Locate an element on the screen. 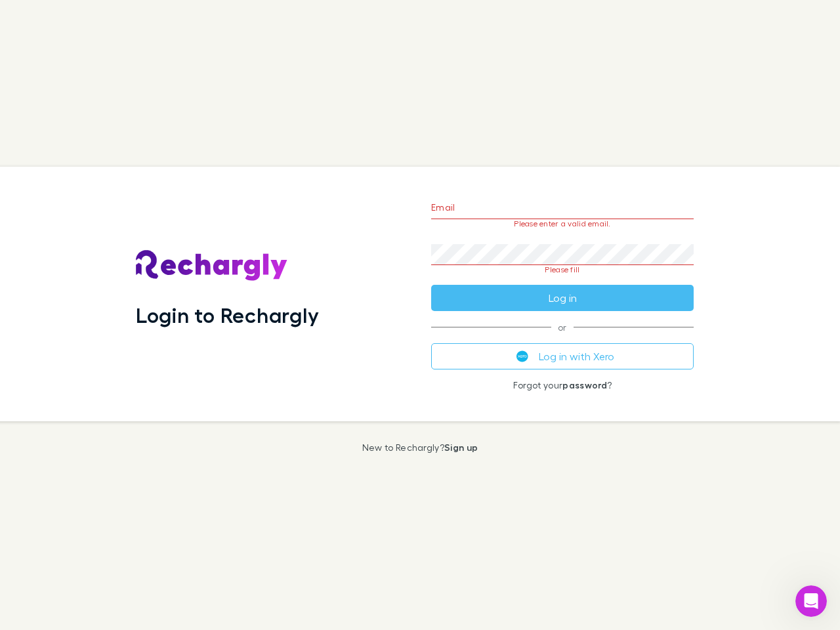 The image size is (840, 630). img: Xero's logo is located at coordinates (522, 356).